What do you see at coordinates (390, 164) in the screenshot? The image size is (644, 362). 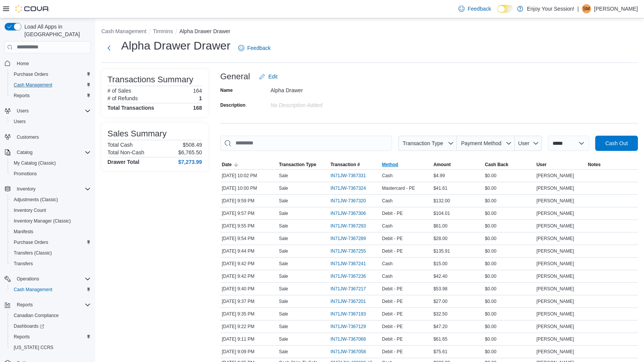 I see `span: Method` at bounding box center [390, 164].